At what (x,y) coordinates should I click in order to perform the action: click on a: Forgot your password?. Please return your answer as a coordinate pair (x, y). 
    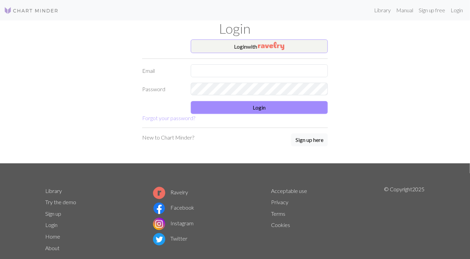
    Looking at the image, I should click on (169, 118).